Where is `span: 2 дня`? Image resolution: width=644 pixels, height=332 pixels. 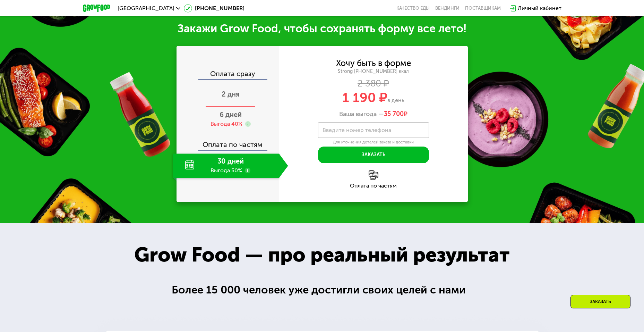
span: 2 дня is located at coordinates (231, 94).